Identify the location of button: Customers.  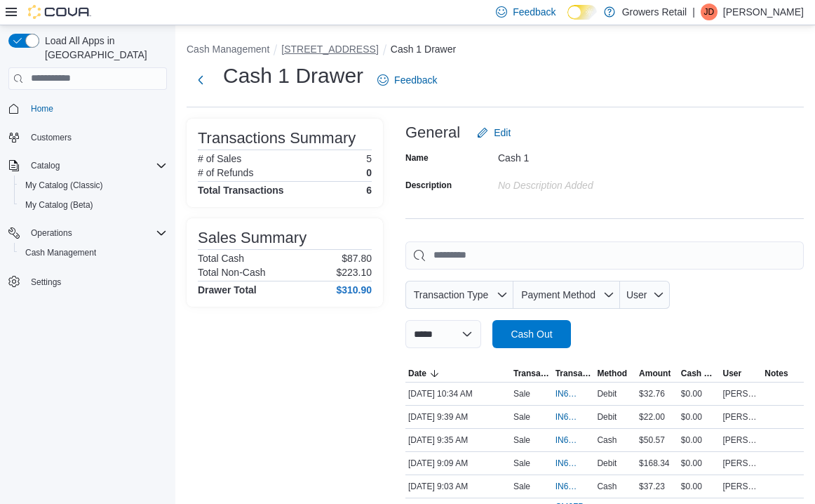
(87, 137).